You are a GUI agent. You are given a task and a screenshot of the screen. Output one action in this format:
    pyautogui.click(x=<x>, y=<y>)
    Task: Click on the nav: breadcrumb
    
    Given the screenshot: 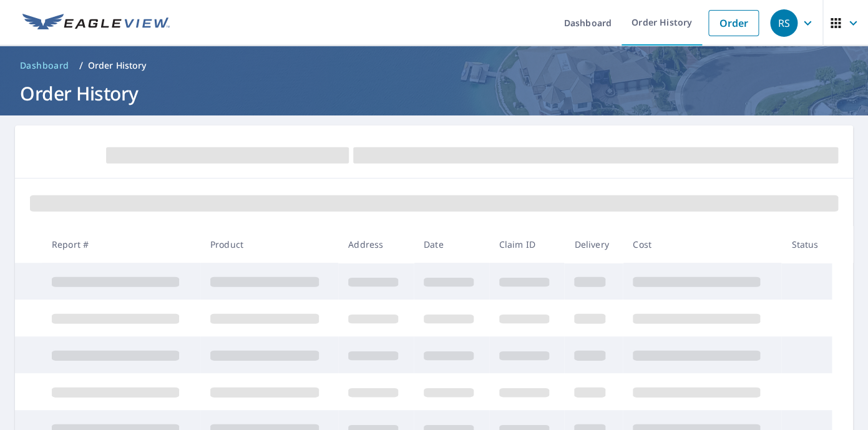 What is the action you would take?
    pyautogui.click(x=434, y=66)
    